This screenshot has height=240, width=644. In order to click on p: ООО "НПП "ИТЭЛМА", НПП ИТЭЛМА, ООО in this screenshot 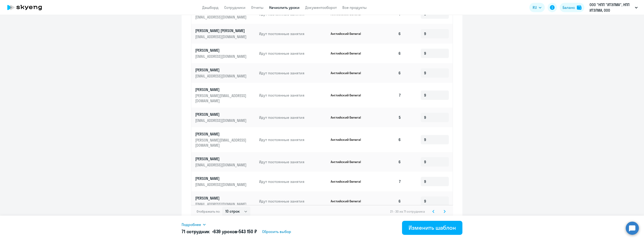, I will do `click(611, 8)`.